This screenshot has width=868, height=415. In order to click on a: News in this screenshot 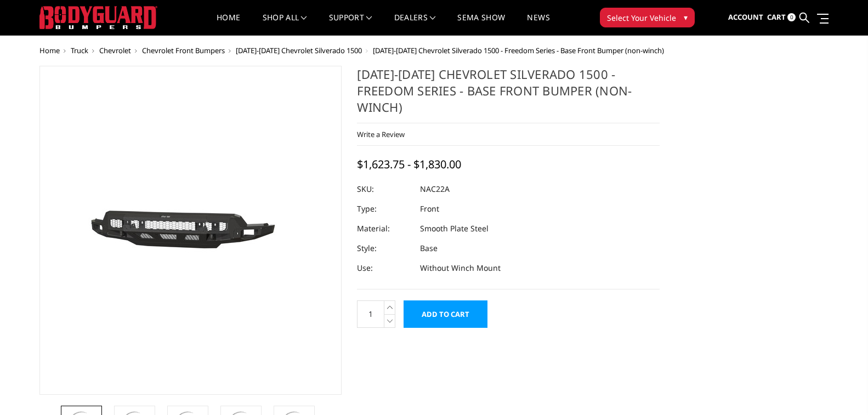, I will do `click(538, 24)`.